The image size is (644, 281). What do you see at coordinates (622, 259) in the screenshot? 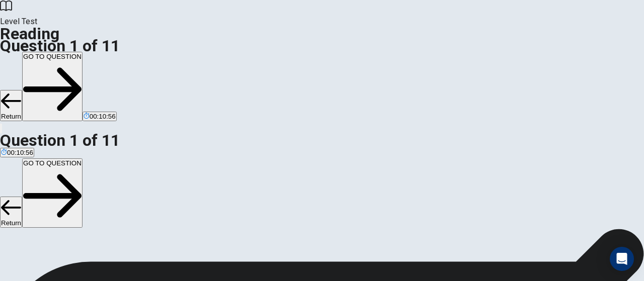
I see `div: Open Intercom Messenger` at bounding box center [622, 259].